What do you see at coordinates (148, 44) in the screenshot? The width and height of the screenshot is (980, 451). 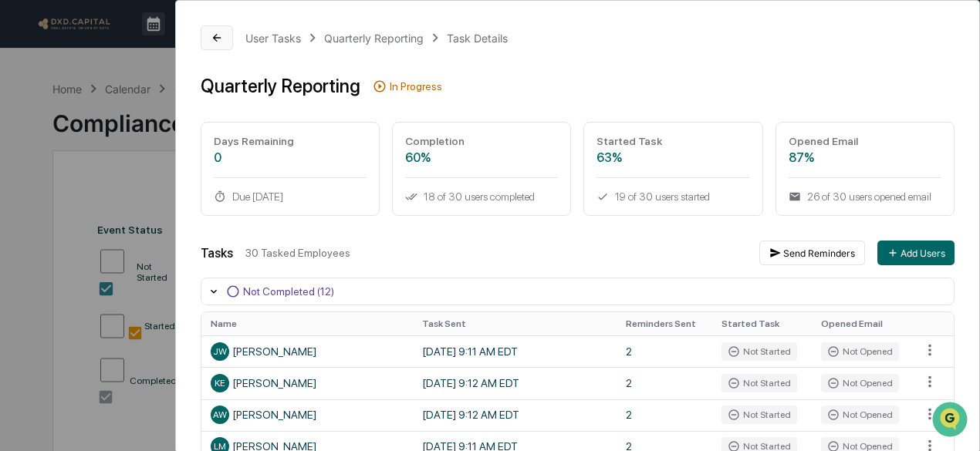 I see `p: How can we help?` at bounding box center [148, 44].